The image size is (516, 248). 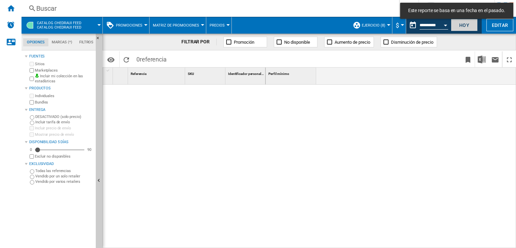 I want to click on button: Disminución de precio, so click(x=409, y=42).